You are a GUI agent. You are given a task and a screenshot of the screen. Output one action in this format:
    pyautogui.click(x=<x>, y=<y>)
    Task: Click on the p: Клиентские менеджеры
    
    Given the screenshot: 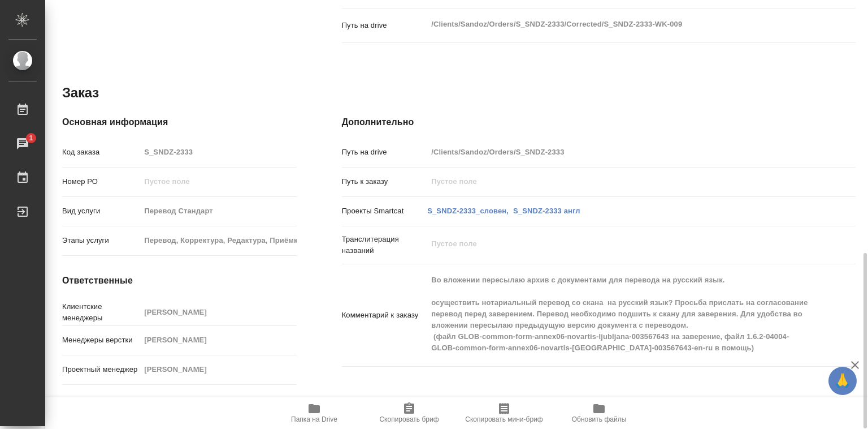 What is the action you would take?
    pyautogui.click(x=101, y=312)
    